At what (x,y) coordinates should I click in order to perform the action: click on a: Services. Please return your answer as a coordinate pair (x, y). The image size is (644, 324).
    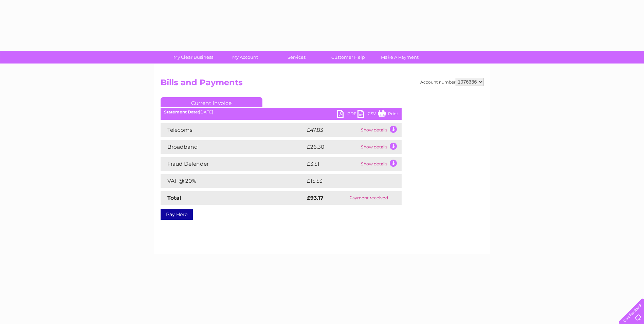
    Looking at the image, I should click on (296, 57).